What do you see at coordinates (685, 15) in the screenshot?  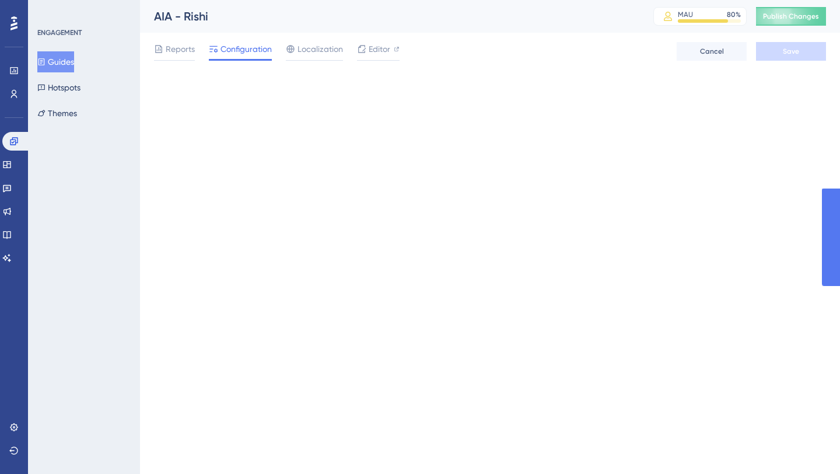 I see `div: MAU` at bounding box center [685, 15].